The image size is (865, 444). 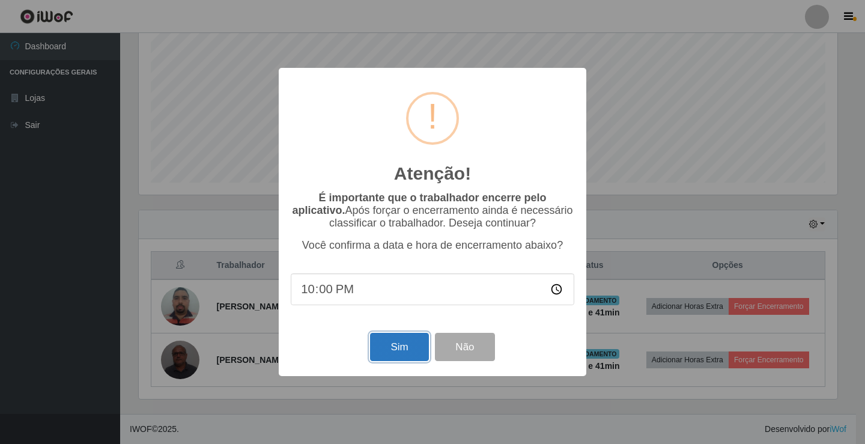 What do you see at coordinates (433, 174) in the screenshot?
I see `h2: Atenção!` at bounding box center [433, 174].